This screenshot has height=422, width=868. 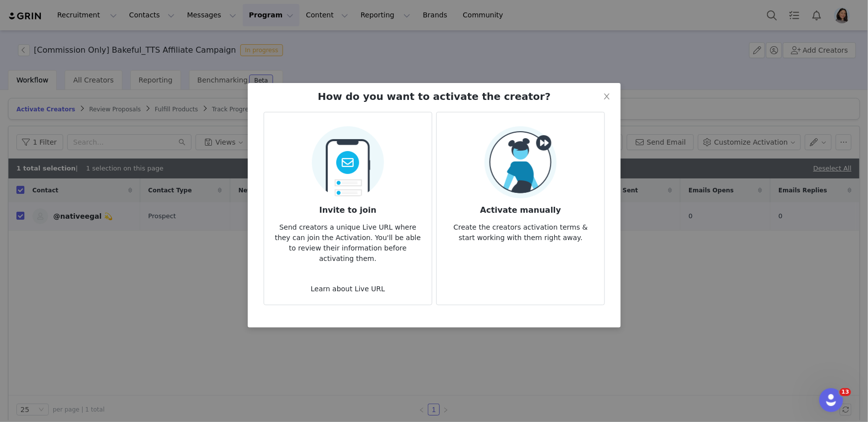 What do you see at coordinates (607, 96) in the screenshot?
I see `i: icon: close` at bounding box center [607, 96].